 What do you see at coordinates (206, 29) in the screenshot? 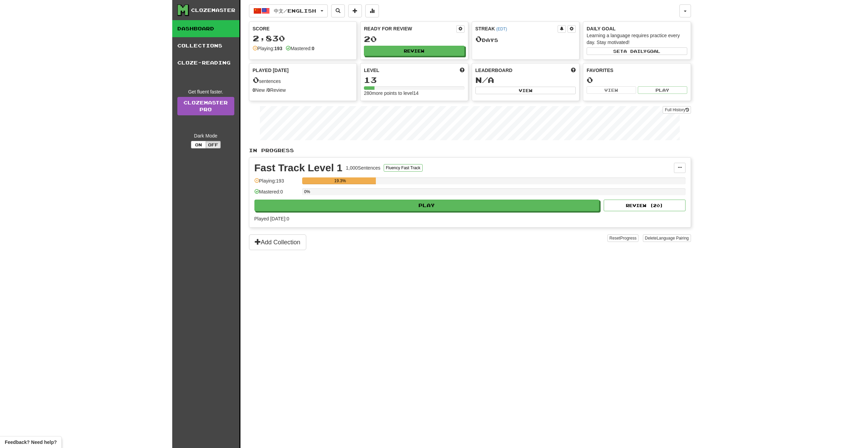
I see `a: Dashboard` at bounding box center [206, 29].